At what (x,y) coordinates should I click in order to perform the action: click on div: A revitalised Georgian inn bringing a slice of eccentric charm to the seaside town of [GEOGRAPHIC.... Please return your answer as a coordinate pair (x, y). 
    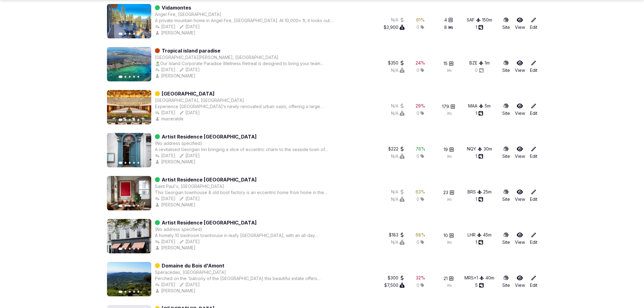
    Looking at the image, I should click on (245, 150).